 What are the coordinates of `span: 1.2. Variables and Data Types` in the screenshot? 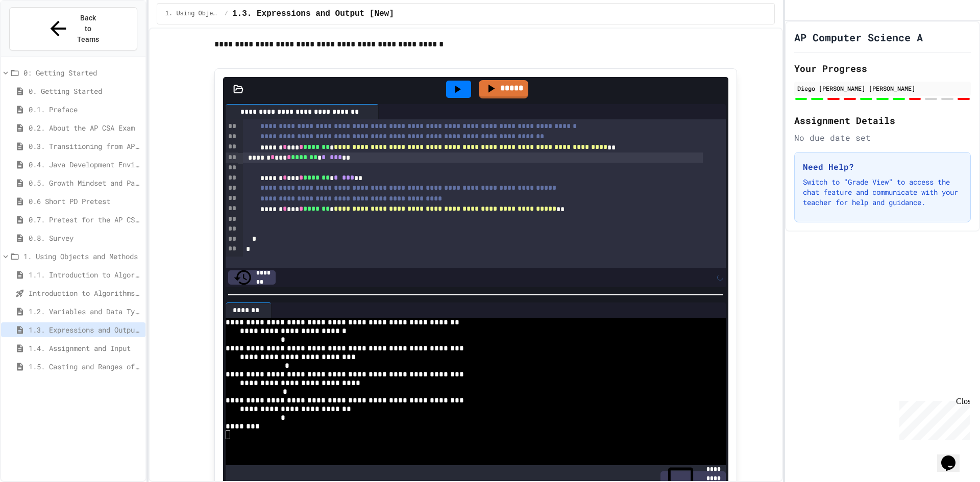 It's located at (84, 311).